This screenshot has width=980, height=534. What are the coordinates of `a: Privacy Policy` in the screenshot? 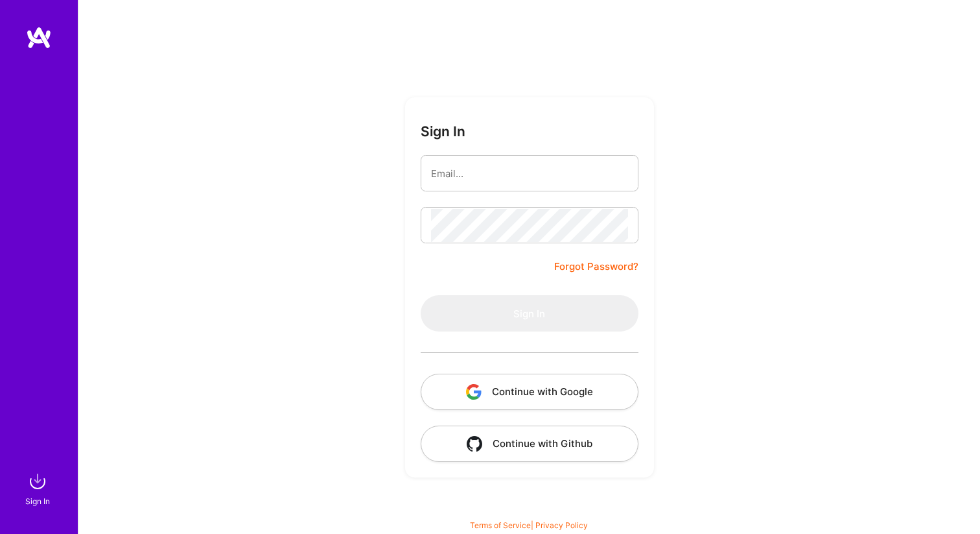 It's located at (561, 525).